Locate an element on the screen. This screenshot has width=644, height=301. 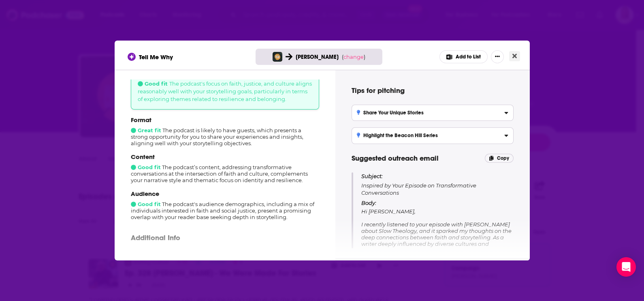
h3: Share Your Unique Stories is located at coordinates (391, 112).